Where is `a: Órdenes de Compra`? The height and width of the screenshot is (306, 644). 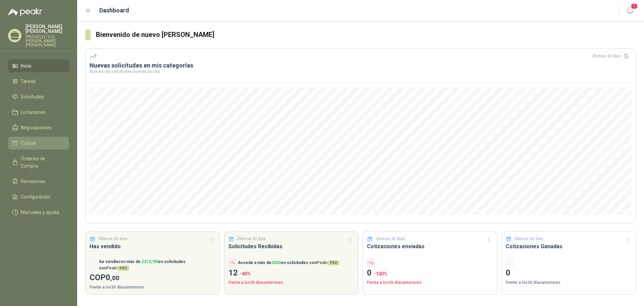 a: Órdenes de Compra is located at coordinates (39, 162).